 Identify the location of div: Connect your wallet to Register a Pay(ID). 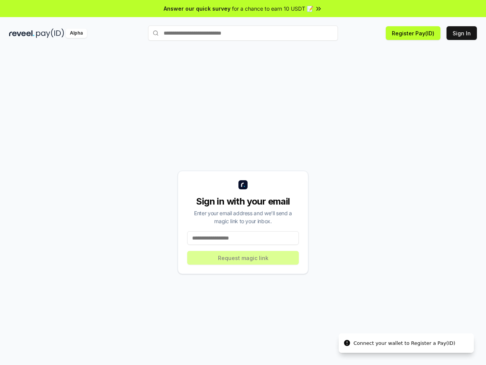
(405, 343).